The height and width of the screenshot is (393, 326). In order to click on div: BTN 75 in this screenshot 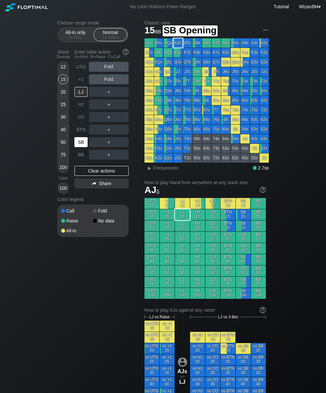, I will do `click(228, 282)`.